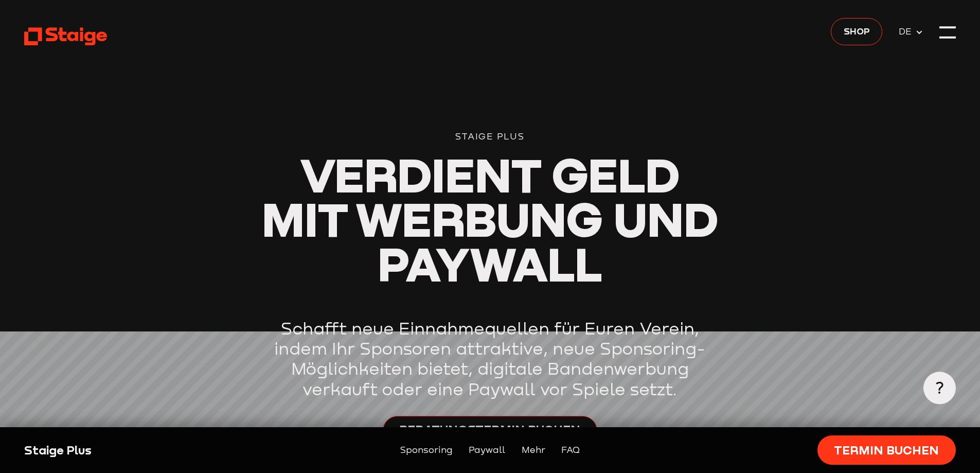 The image size is (980, 473). Describe the element at coordinates (856, 31) in the screenshot. I see `span: Shop` at that location.